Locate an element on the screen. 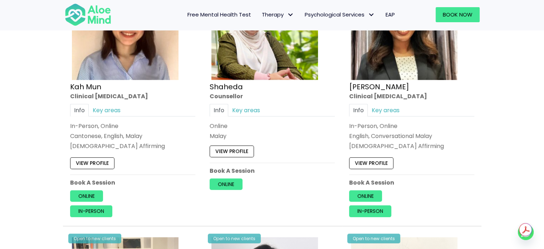 The width and height of the screenshot is (544, 249). a: Whatsapp is located at coordinates (526, 232).